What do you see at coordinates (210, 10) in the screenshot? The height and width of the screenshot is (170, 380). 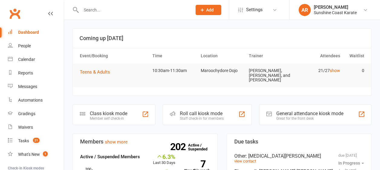 I see `span: Add` at bounding box center [210, 10].